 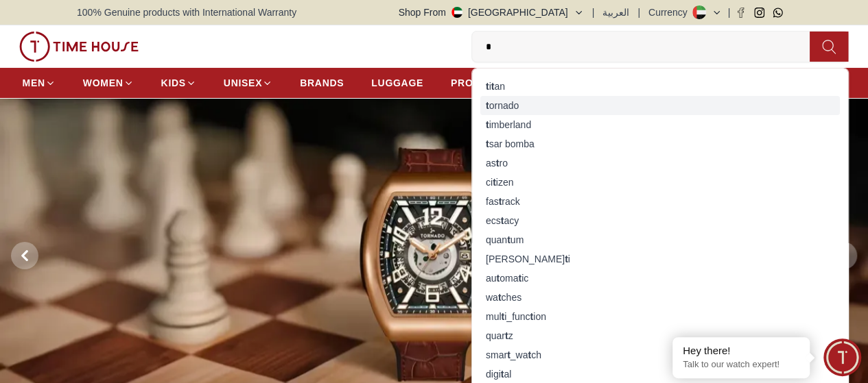 I want to click on span: KIDS, so click(x=174, y=83).